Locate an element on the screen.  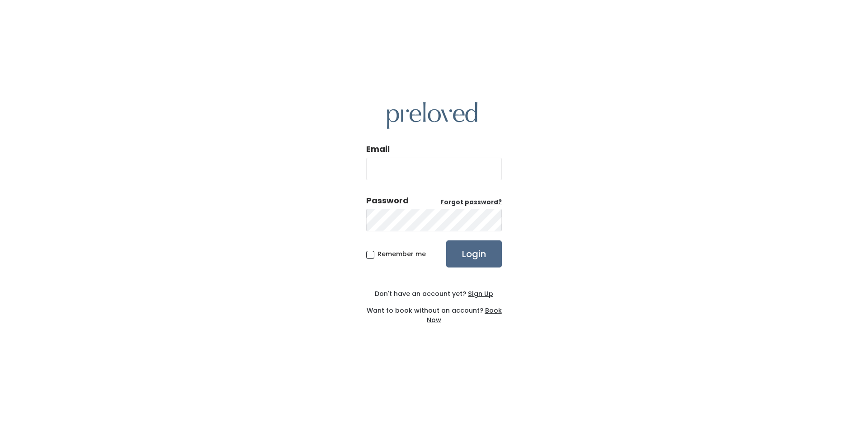
a: Sign Up is located at coordinates (480, 294).